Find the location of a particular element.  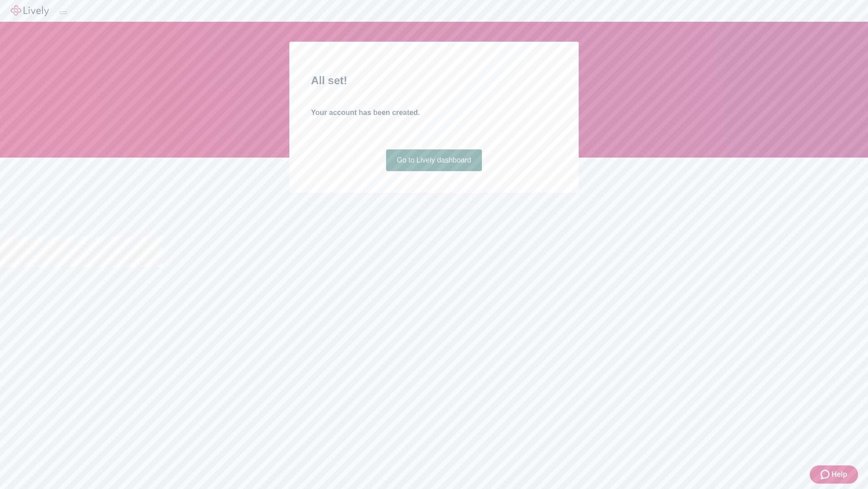

img: Lively is located at coordinates (30, 11).